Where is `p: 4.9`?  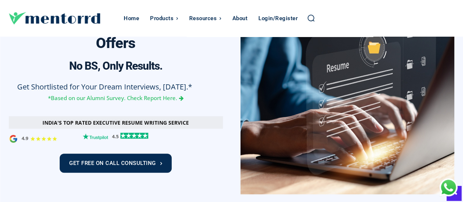 p: 4.9 is located at coordinates (25, 138).